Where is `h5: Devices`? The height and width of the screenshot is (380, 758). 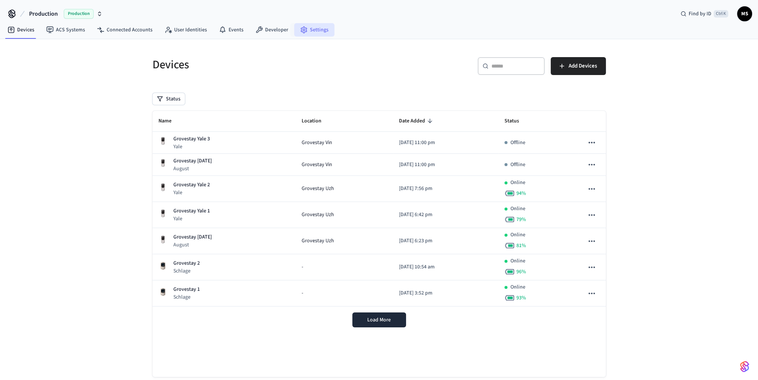
h5: Devices is located at coordinates (264, 65).